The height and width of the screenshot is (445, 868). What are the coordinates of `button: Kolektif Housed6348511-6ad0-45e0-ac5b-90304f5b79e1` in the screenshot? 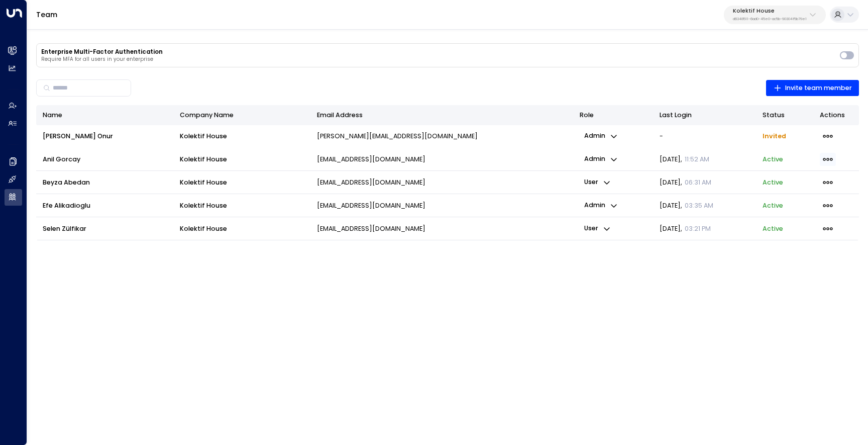 It's located at (775, 15).